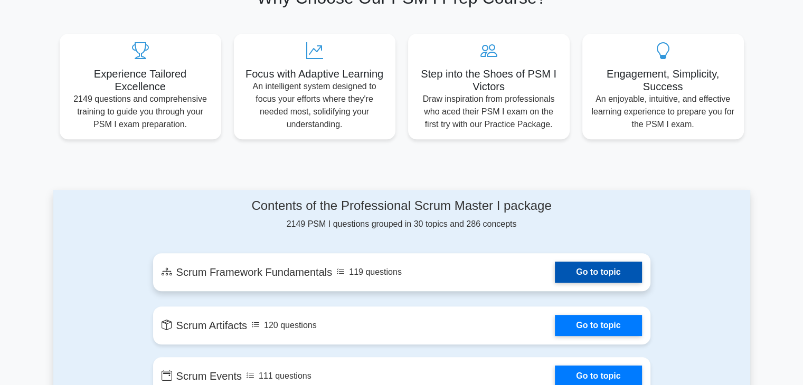 This screenshot has width=803, height=385. Describe the element at coordinates (489, 80) in the screenshot. I see `h5: Step into the Shoes of PSM I Victors` at that location.